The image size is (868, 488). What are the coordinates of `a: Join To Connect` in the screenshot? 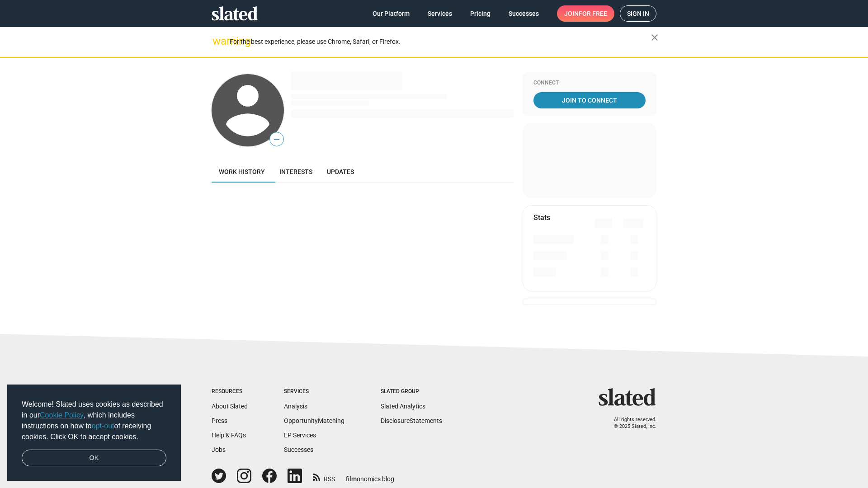 It's located at (590, 100).